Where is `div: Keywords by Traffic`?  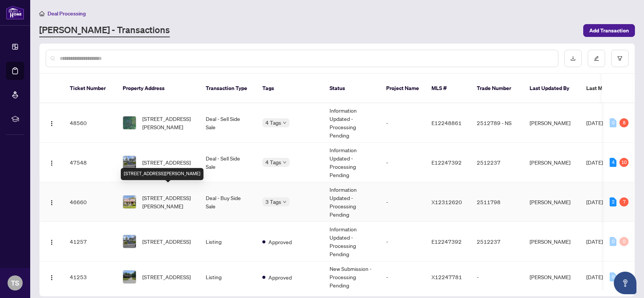
div: Keywords by Traffic is located at coordinates (105, 46).